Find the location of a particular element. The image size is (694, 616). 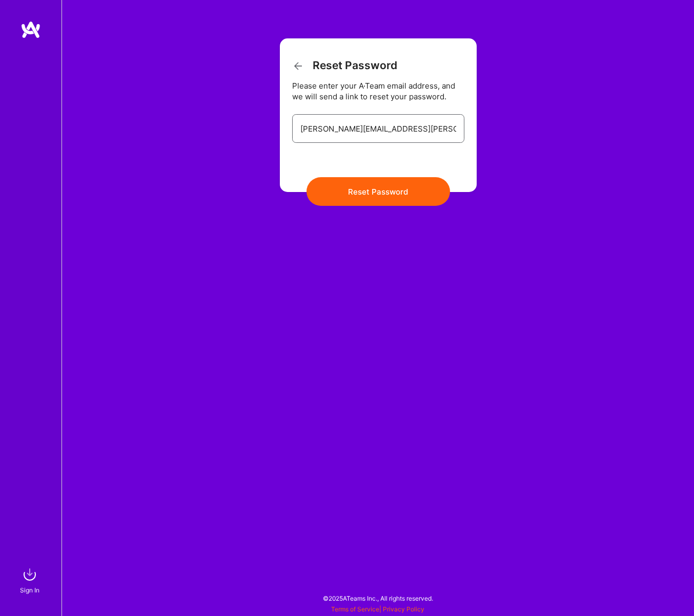

div: Sign In is located at coordinates (30, 590).